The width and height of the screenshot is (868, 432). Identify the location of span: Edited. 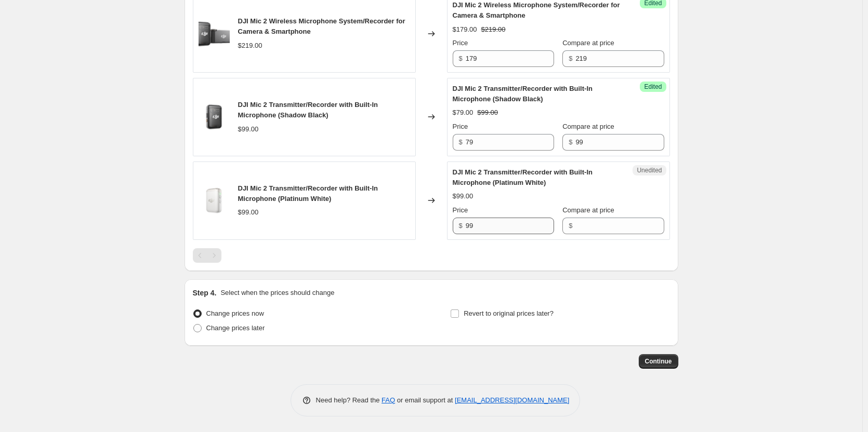
(653, 87).